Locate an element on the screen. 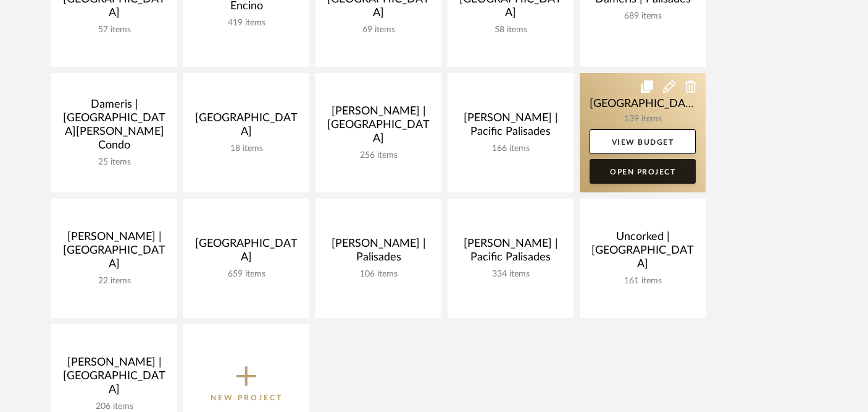 The height and width of the screenshot is (412, 868). div: 419 items is located at coordinates (247, 23).